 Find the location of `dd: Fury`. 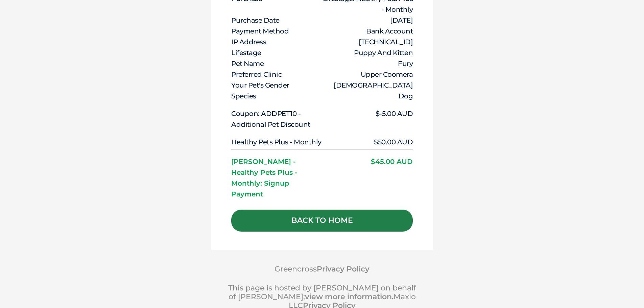

dd: Fury is located at coordinates (368, 63).